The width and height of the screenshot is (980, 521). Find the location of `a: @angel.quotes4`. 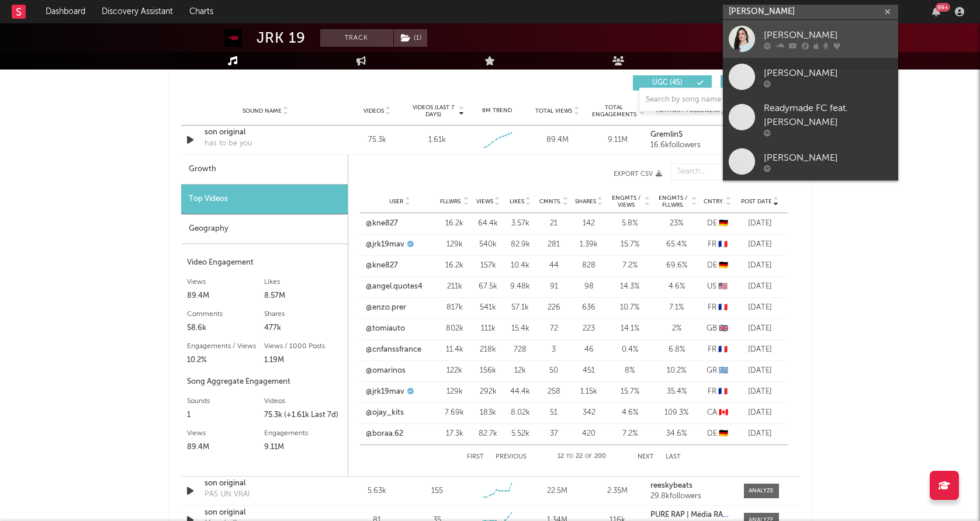

a: @angel.quotes4 is located at coordinates (394, 287).